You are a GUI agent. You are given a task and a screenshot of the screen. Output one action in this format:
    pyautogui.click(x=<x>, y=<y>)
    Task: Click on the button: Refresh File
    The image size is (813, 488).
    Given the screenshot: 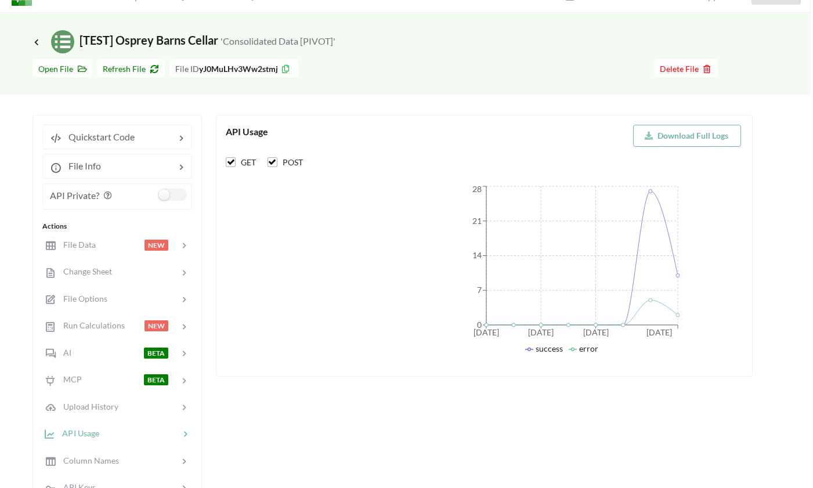 What is the action you would take?
    pyautogui.click(x=131, y=68)
    